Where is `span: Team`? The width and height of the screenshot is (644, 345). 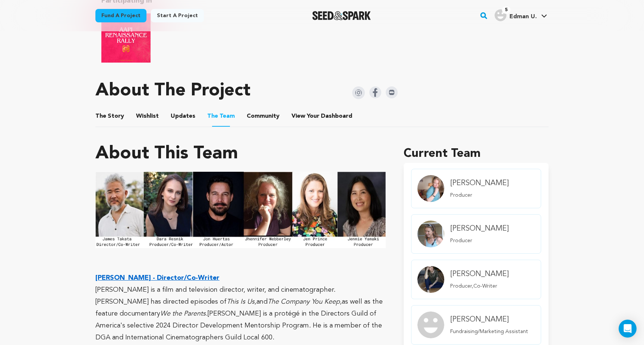 span: Team is located at coordinates (221, 116).